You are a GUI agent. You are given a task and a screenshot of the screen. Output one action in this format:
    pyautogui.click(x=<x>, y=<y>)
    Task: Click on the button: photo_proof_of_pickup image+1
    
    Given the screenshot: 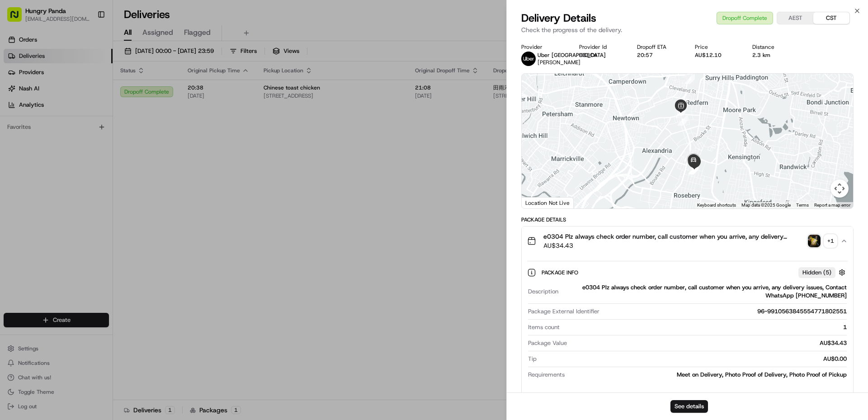 What is the action you would take?
    pyautogui.click(x=823, y=241)
    